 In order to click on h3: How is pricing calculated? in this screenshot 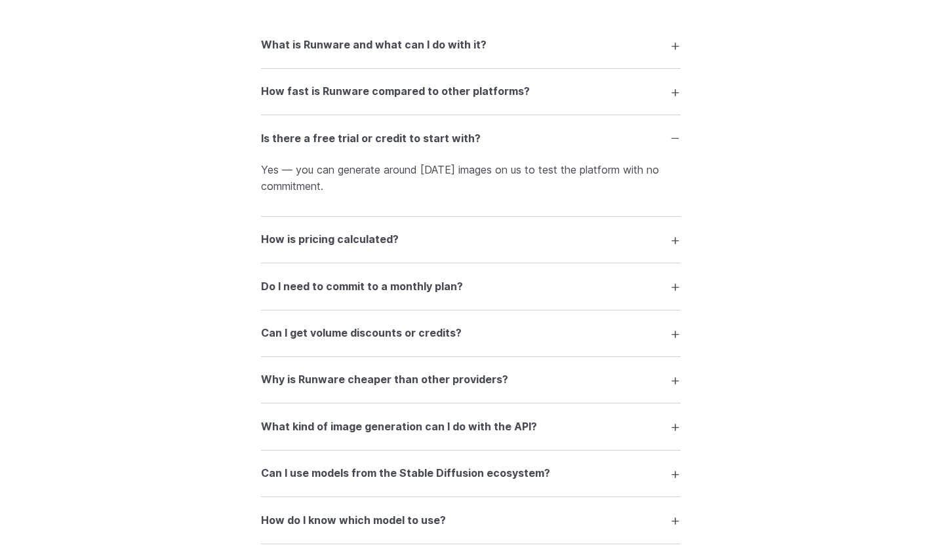, I will do `click(330, 240)`.